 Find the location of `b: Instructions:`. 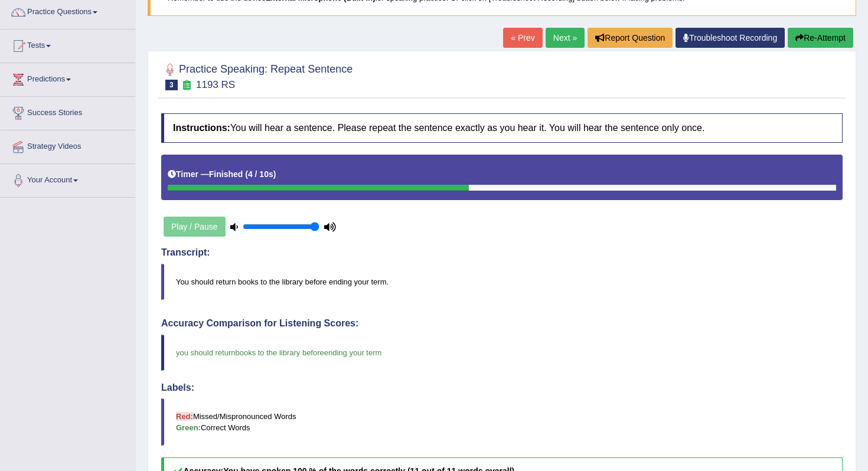

b: Instructions: is located at coordinates (202, 128).